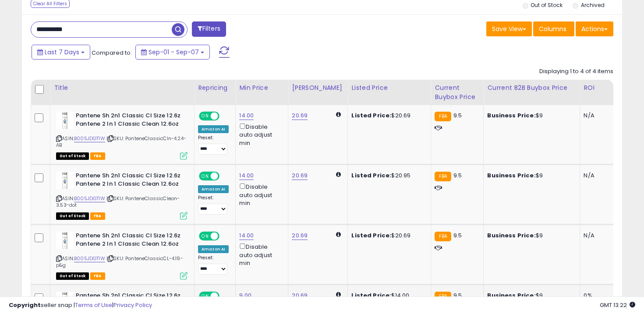 Image resolution: width=644 pixels, height=314 pixels. Describe the element at coordinates (62, 52) in the screenshot. I see `span: Last 7 Days` at that location.